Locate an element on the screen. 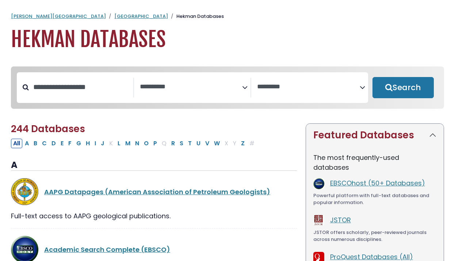 This screenshot has width=455, height=261. button: Filter Results D is located at coordinates (54, 143).